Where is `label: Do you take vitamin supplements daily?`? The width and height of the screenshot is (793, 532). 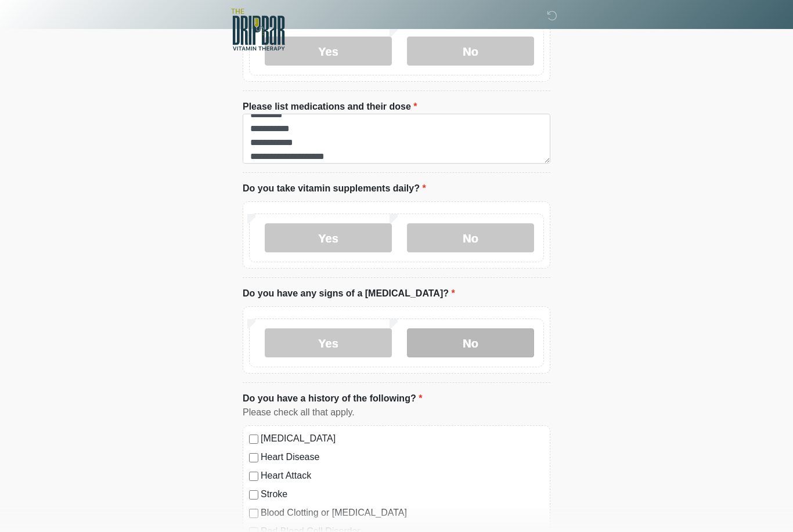 label: Do you take vitamin supplements daily? is located at coordinates (334, 189).